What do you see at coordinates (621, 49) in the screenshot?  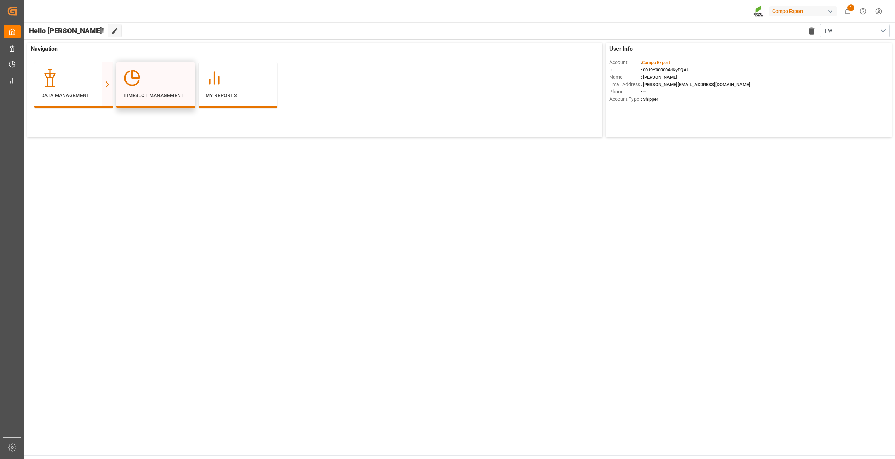 I see `span: User Info` at bounding box center [621, 49].